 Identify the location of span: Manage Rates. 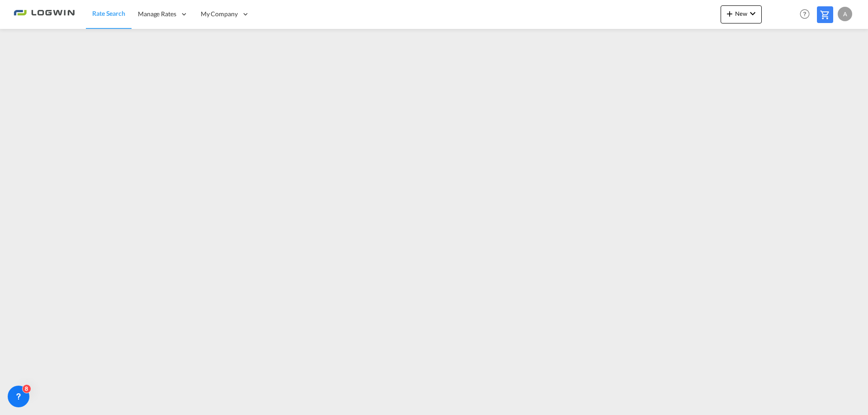
(157, 14).